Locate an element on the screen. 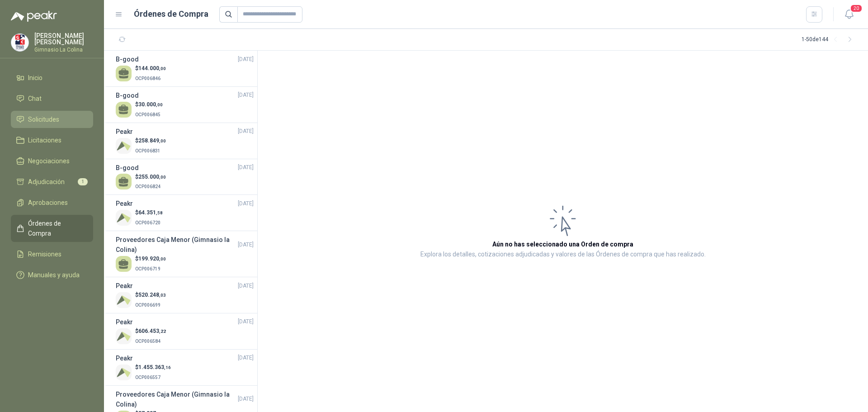 Image resolution: width=868 pixels, height=412 pixels. a: Solicitudes is located at coordinates (52, 120).